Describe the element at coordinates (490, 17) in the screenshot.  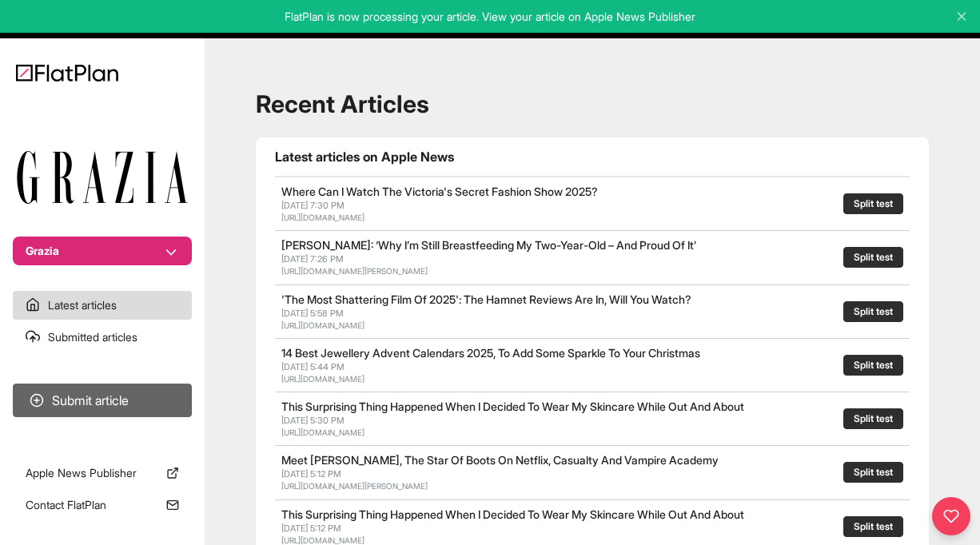
I see `p: FlatPlan is now processing your article. View your article on Apple News Publisher` at that location.